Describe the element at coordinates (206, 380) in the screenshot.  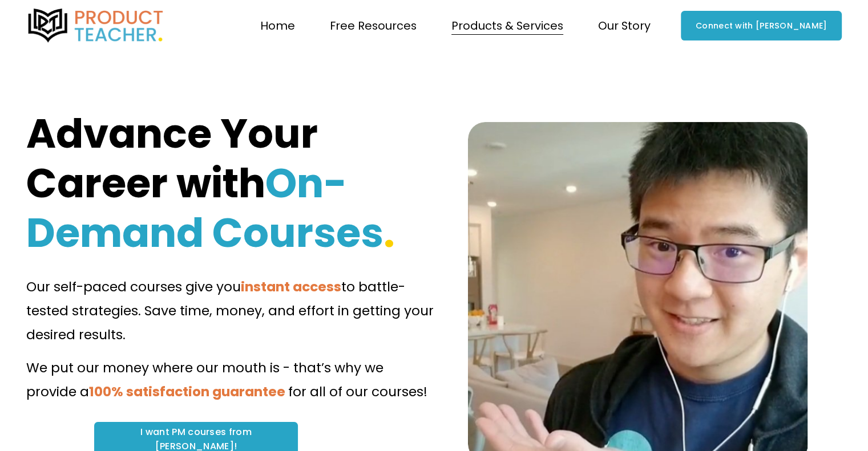
I see `span: We put our money where our mouth is - that’s why we provide a` at that location.